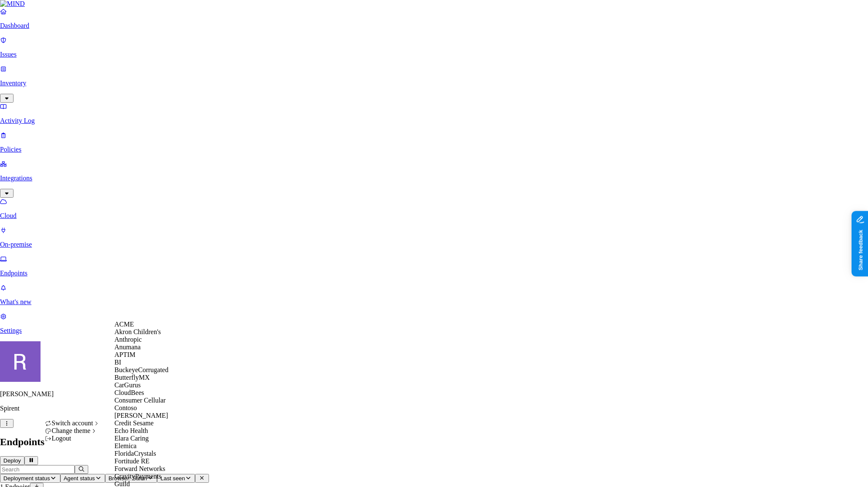 The height and width of the screenshot is (487, 868). What do you see at coordinates (125, 354) in the screenshot?
I see `span: APTIM` at bounding box center [125, 354].